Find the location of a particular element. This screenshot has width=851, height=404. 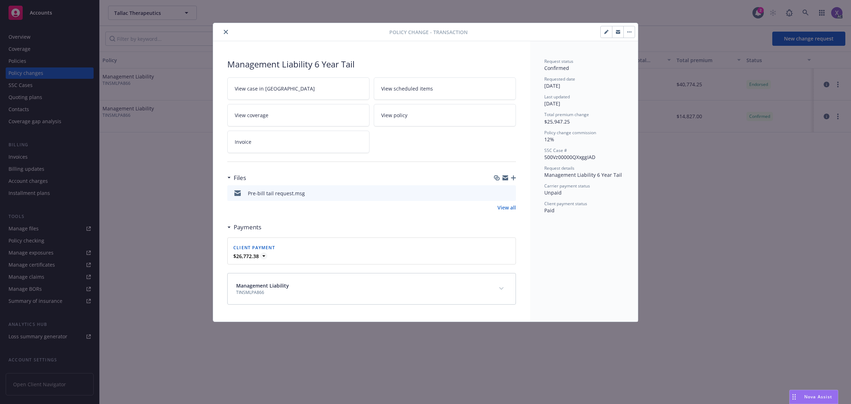

div: Drag to move is located at coordinates (794, 397).